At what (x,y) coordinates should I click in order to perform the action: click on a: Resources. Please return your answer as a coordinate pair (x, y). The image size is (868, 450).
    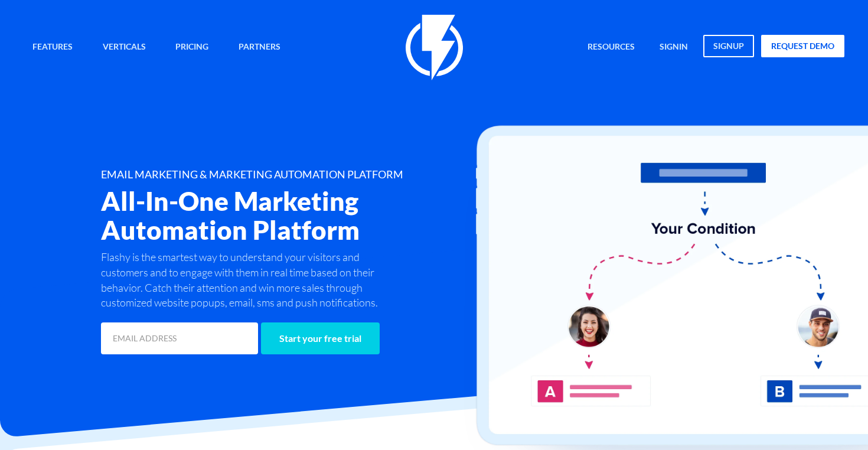
    Looking at the image, I should click on (611, 47).